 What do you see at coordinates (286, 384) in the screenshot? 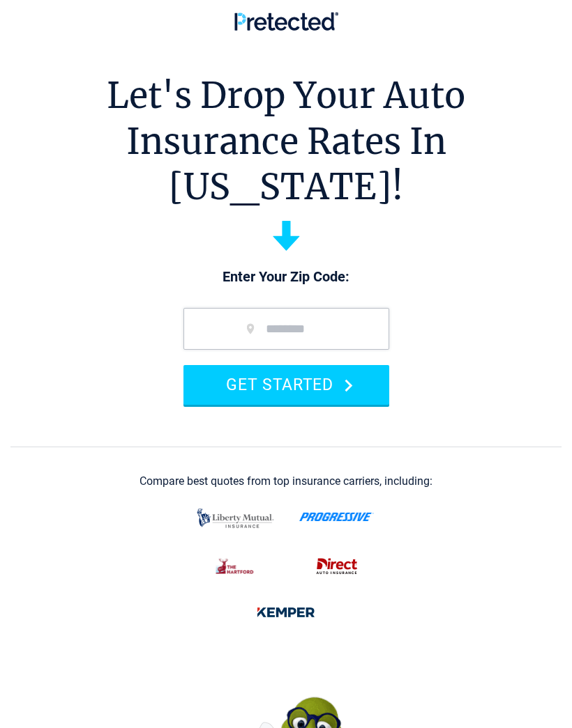
I see `button: GET STARTED` at bounding box center [286, 384].